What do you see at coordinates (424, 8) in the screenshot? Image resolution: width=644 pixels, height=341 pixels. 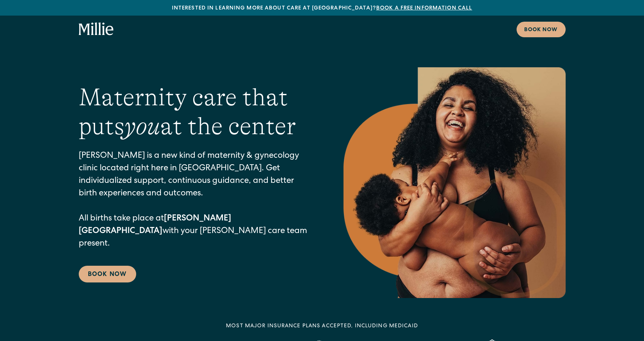 I see `a: Book a free information call` at bounding box center [424, 8].